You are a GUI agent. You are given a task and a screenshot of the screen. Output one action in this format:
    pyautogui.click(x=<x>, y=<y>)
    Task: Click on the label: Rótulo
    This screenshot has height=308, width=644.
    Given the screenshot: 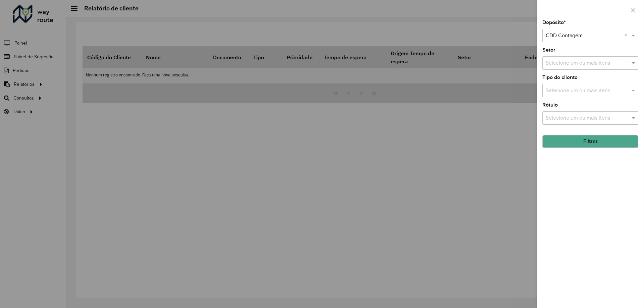 What is the action you would take?
    pyautogui.click(x=550, y=105)
    